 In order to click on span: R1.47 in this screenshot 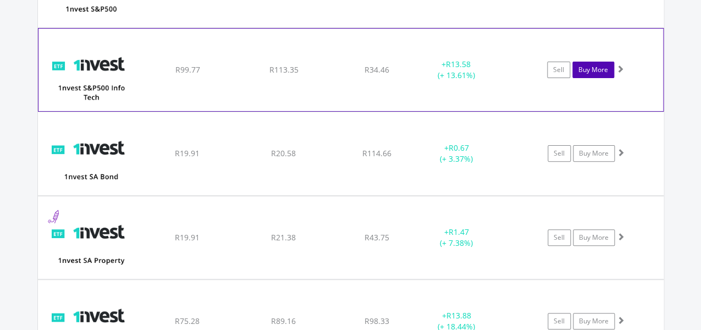, I will do `click(458, 231)`.